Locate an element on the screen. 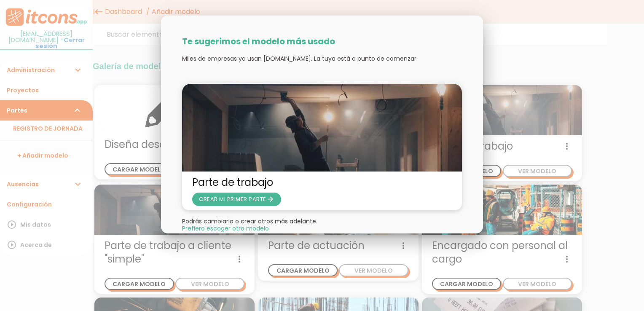 This screenshot has width=644, height=311. span: CREAR MI PRIMER PARTE is located at coordinates (236, 199).